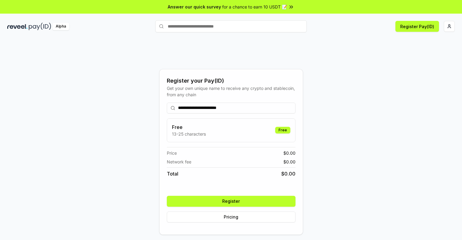 Image resolution: width=462 pixels, height=240 pixels. What do you see at coordinates (173, 174) in the screenshot?
I see `span: Total` at bounding box center [173, 174].